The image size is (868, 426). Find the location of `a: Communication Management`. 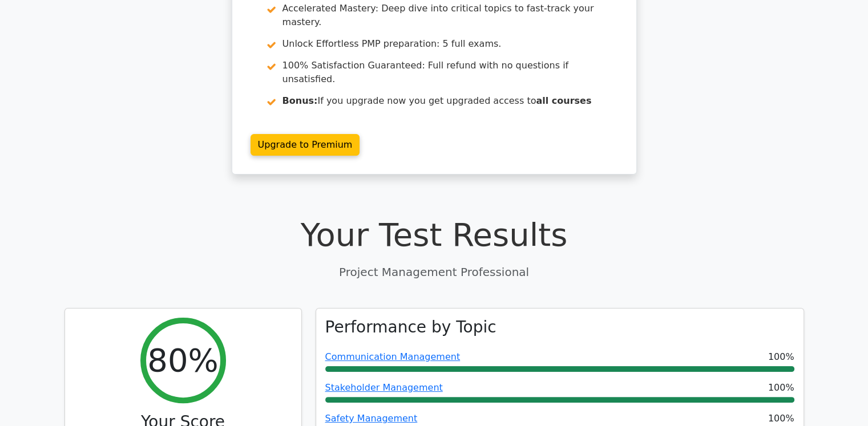

a: Communication Management is located at coordinates (392, 356).